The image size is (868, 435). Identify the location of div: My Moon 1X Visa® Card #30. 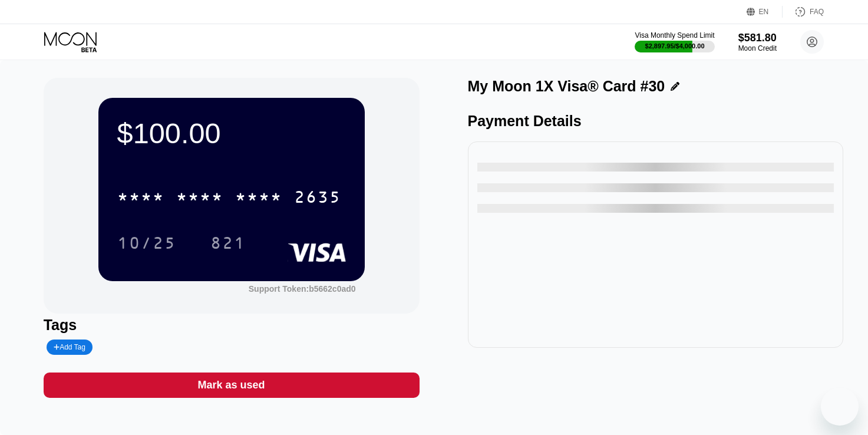
(566, 86).